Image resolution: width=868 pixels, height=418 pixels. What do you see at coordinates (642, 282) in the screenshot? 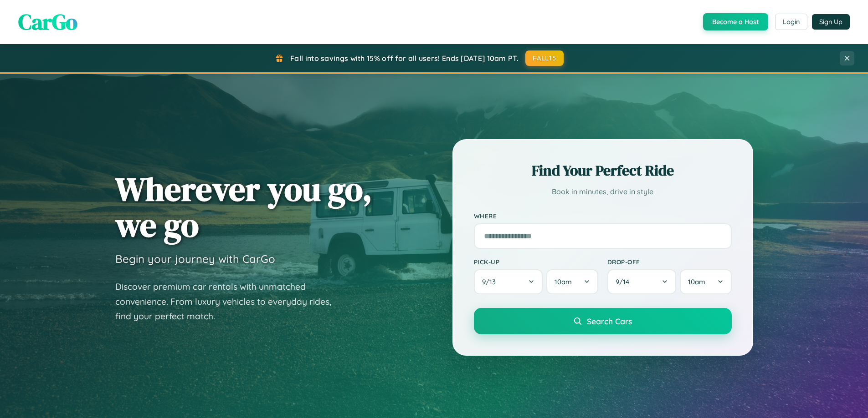
I see `button: 9/14` at bounding box center [642, 282].